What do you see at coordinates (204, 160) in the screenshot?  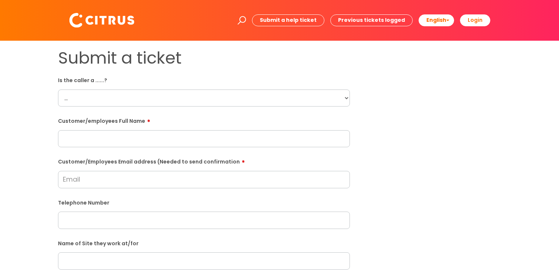 I see `label: Customer/Employees Email address (Needed to send confirmation` at bounding box center [204, 160].